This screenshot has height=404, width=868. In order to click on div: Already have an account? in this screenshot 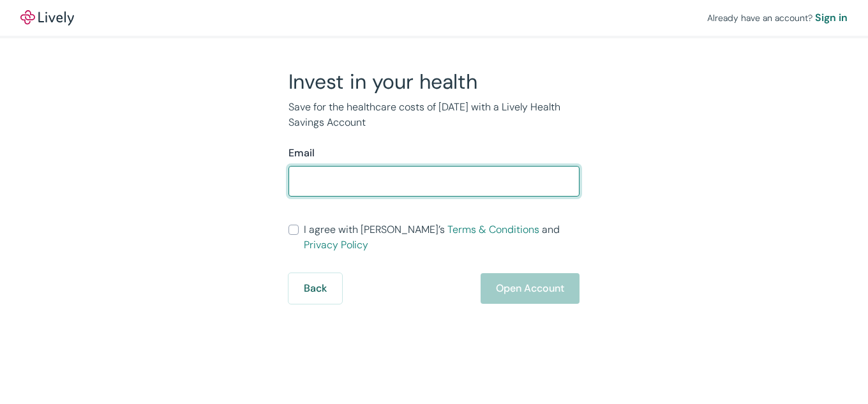, I will do `click(778, 18)`.